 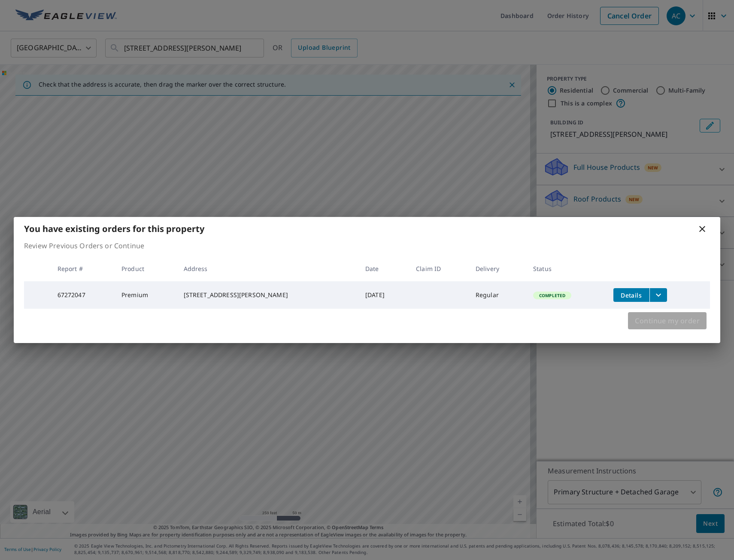 I want to click on button: detailsBtn-67272047, so click(x=631, y=295).